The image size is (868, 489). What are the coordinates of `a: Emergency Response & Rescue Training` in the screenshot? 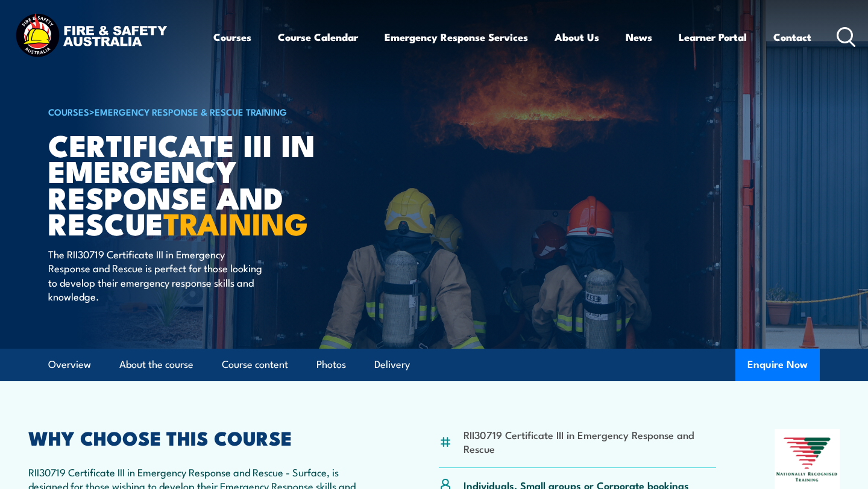 It's located at (191, 111).